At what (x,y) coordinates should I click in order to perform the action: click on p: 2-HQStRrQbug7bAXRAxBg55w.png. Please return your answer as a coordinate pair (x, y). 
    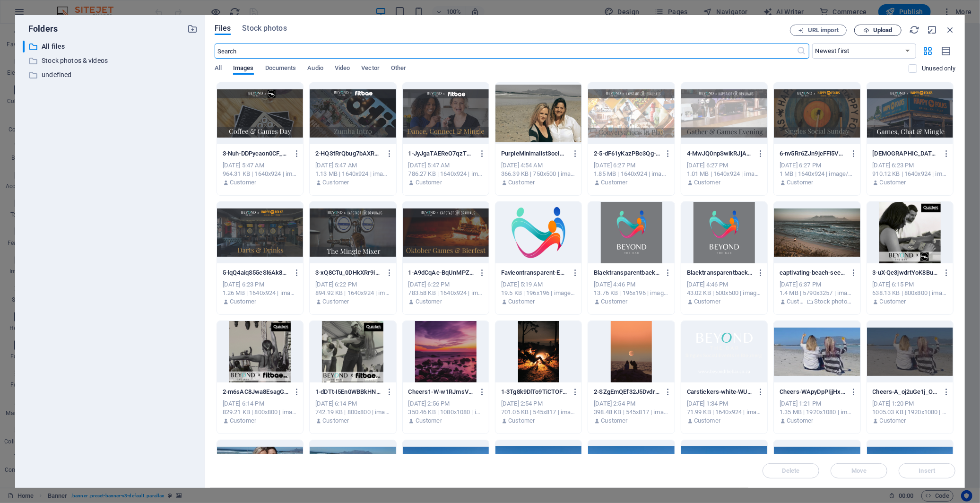
    Looking at the image, I should click on (348, 154).